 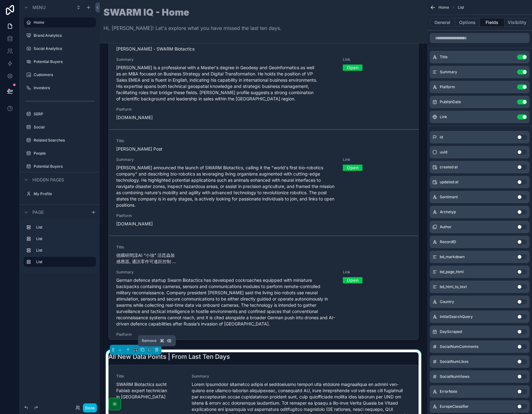 I want to click on span: Author, so click(x=446, y=227).